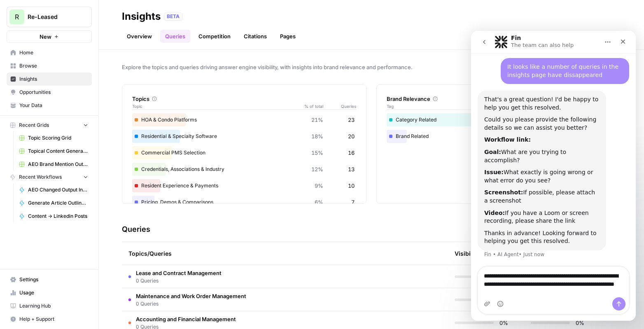 Image resolution: width=644 pixels, height=329 pixels. Describe the element at coordinates (58, 203) in the screenshot. I see `span: Generate Article Outline + Deep Research` at that location.